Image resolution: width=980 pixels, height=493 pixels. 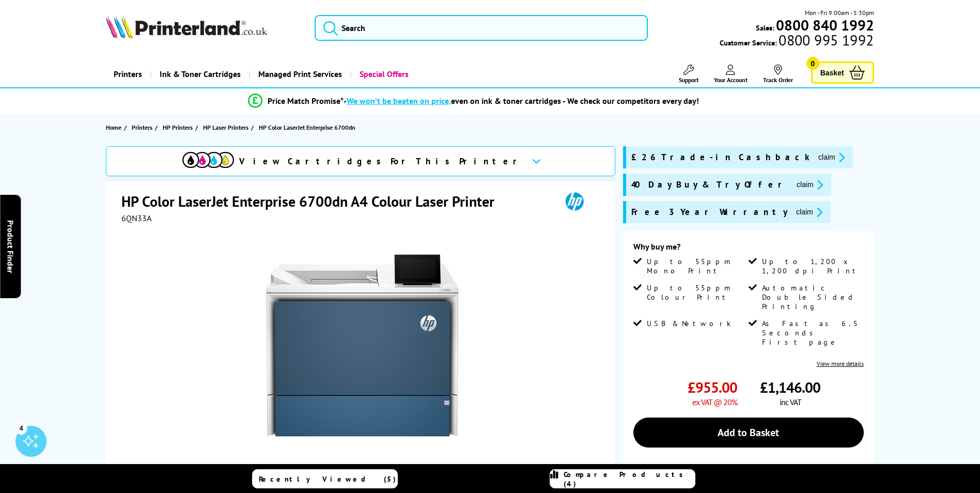 What do you see at coordinates (481, 28) in the screenshot?
I see `input: Search` at bounding box center [481, 28].